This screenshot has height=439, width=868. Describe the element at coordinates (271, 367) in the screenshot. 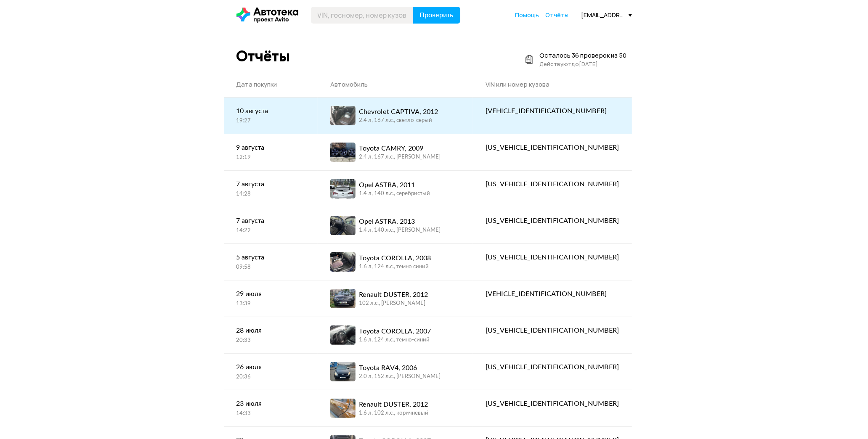

I see `div: 26 июля` at that location.